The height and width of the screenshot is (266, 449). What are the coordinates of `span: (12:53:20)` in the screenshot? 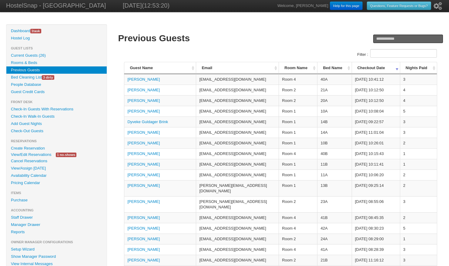 It's located at (156, 5).